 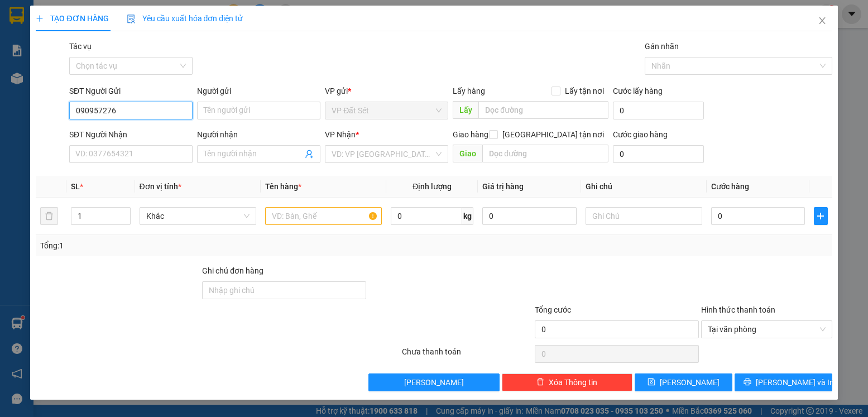 What do you see at coordinates (471, 134) in the screenshot?
I see `span: Giao hàng` at bounding box center [471, 134].